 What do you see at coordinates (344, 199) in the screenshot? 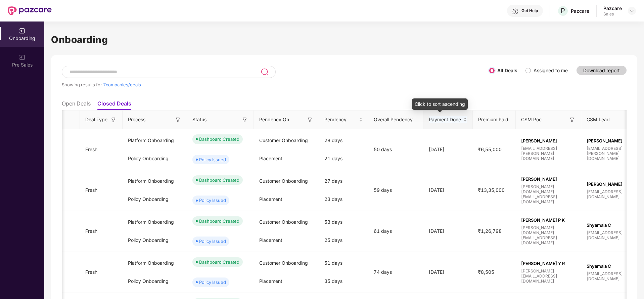
I see `div: 23 days` at bounding box center [344, 199].